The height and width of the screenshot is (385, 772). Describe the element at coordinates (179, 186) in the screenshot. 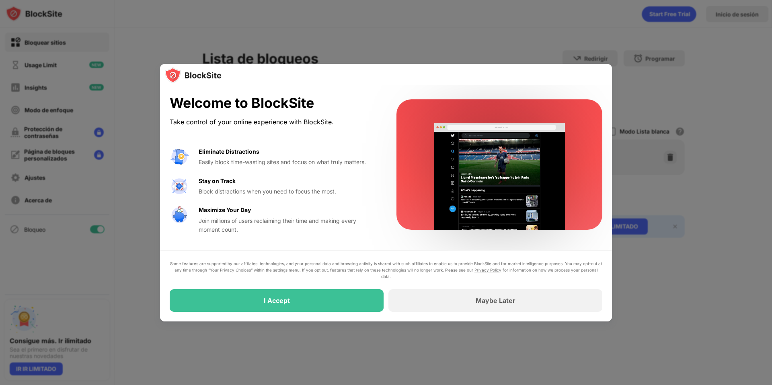

I see `img: value-focus.svg` at that location.